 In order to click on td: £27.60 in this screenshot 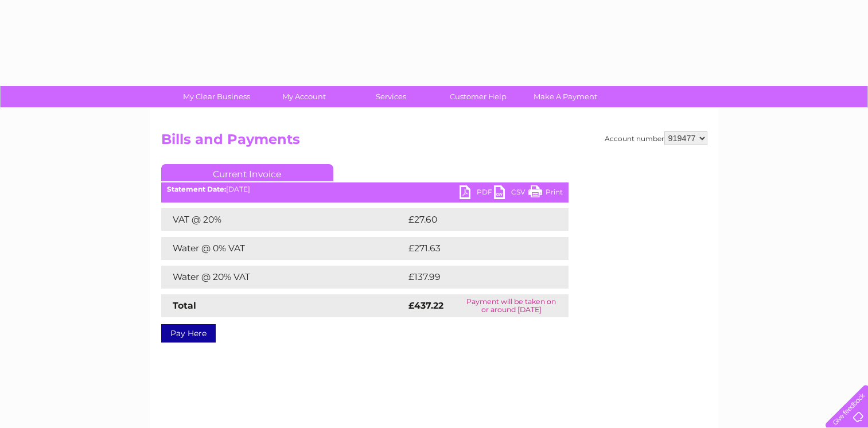, I will do `click(475, 220)`.